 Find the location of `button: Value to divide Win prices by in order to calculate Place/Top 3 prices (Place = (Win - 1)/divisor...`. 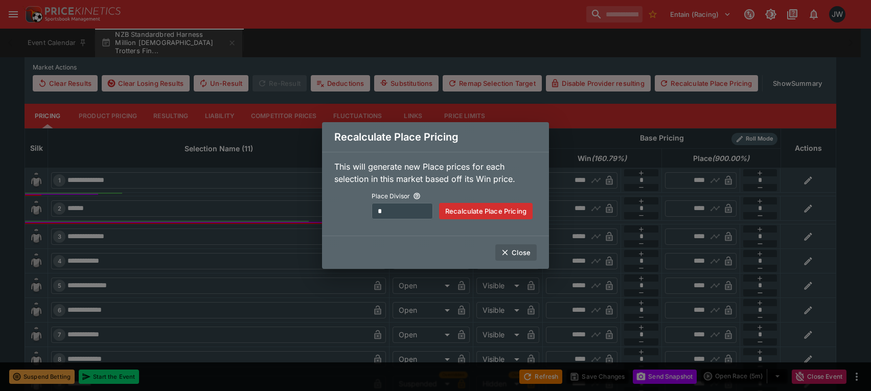

button: Value to divide Win prices by in order to calculate Place/Top 3 prices (Place = (Win - 1)/divisor... is located at coordinates (417, 196).